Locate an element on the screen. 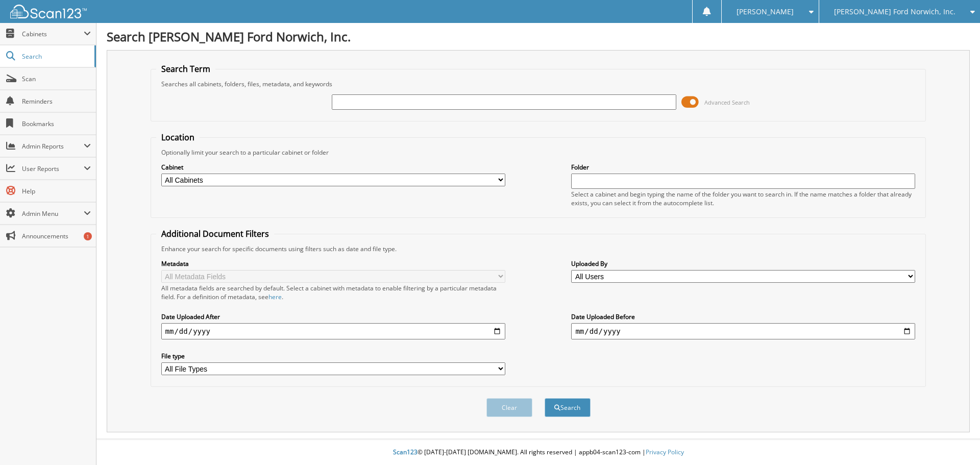 This screenshot has width=980, height=465. div: All metadata fields are searched by default. Select a cabinet with metadata to enable filtering b... is located at coordinates (333, 293).